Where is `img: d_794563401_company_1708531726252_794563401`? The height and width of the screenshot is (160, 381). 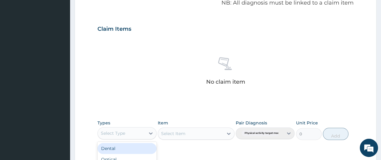
img: d_794563401_company_1708531726252_794563401 is located at coordinates (18, 38).